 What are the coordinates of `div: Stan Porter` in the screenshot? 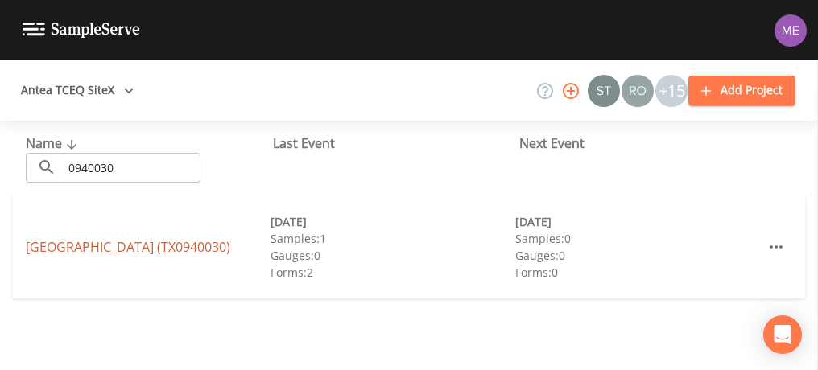 It's located at (604, 91).